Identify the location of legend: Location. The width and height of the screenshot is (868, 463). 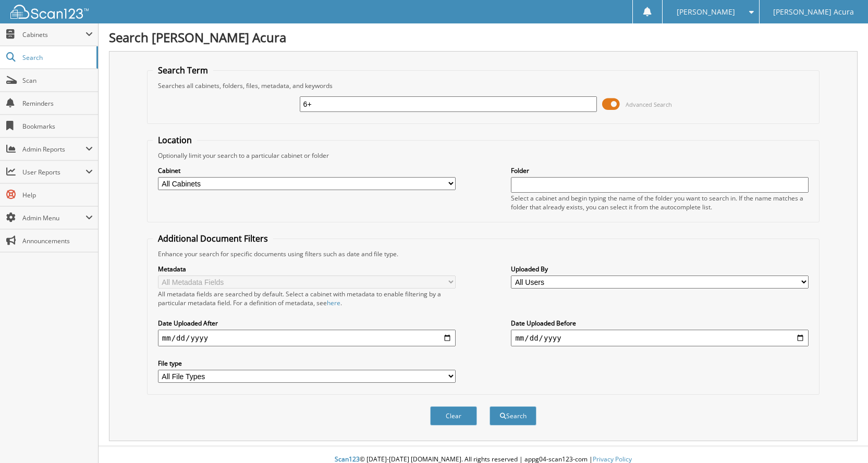
(175, 140).